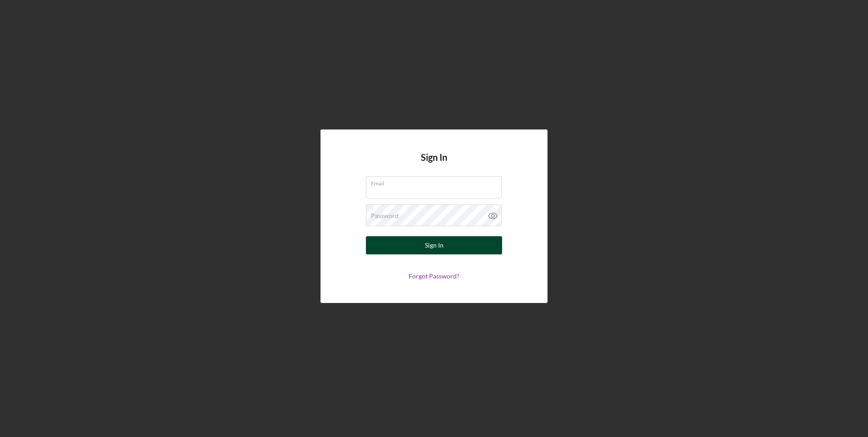  I want to click on h4: Sign In, so click(434, 164).